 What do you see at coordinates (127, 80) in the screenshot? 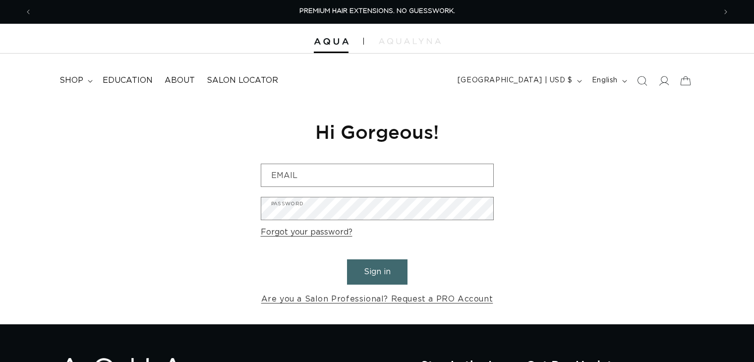
I see `span: Education` at bounding box center [127, 80].